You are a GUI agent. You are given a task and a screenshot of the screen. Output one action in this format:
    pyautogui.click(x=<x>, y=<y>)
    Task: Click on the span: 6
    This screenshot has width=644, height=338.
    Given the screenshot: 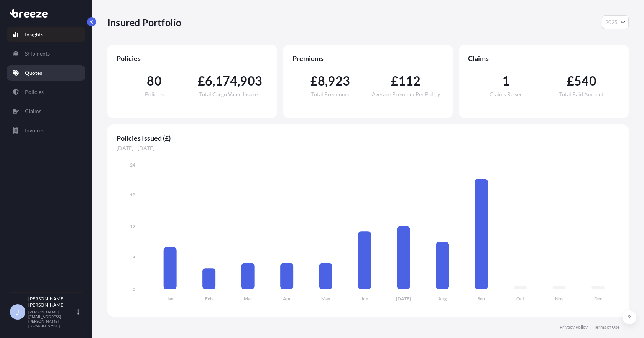 What is the action you would take?
    pyautogui.click(x=208, y=81)
    